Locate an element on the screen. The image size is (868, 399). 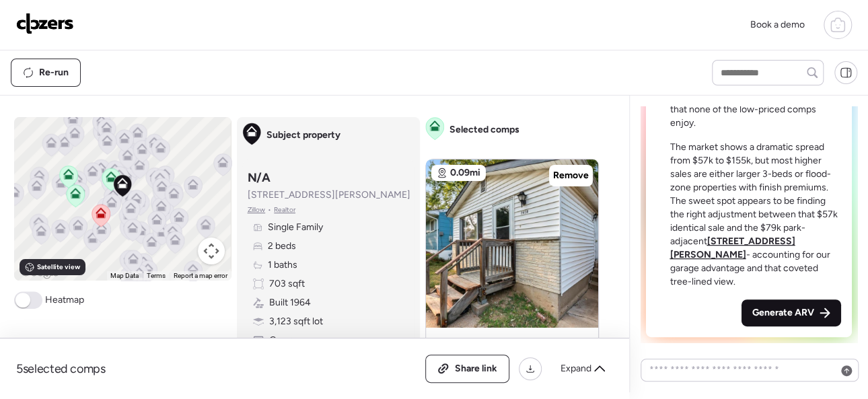
span: Expand is located at coordinates (576, 369).